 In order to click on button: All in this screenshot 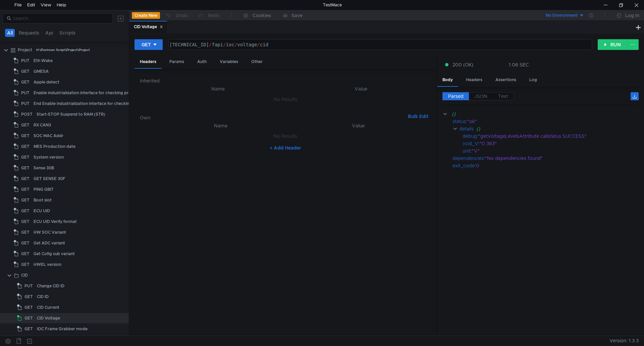, I will do `click(10, 33)`.